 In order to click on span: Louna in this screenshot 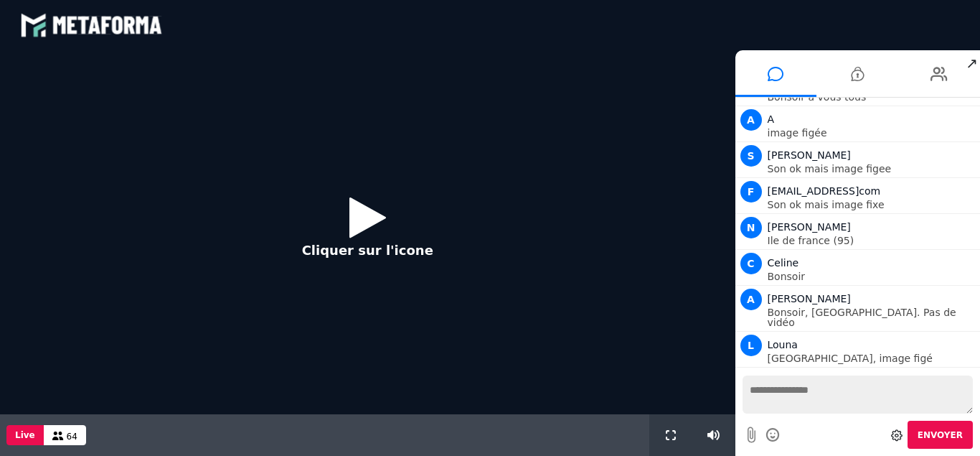, I will do `click(783, 345)`.